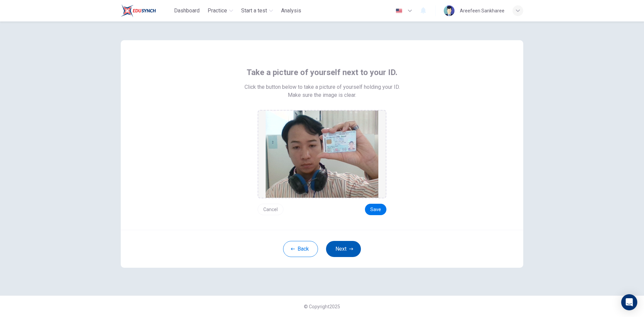  Describe the element at coordinates (254, 11) in the screenshot. I see `span: Start a test` at that location.